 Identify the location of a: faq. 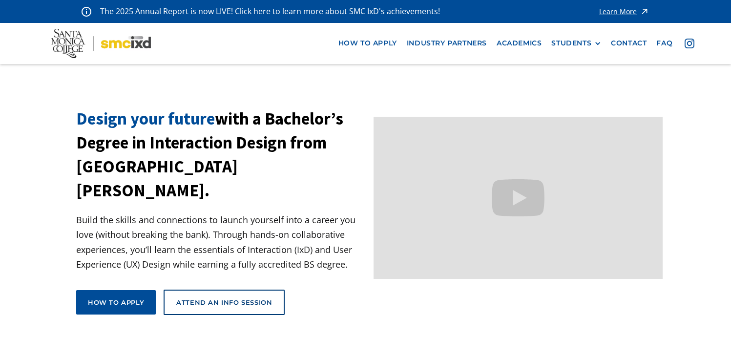
(664, 43).